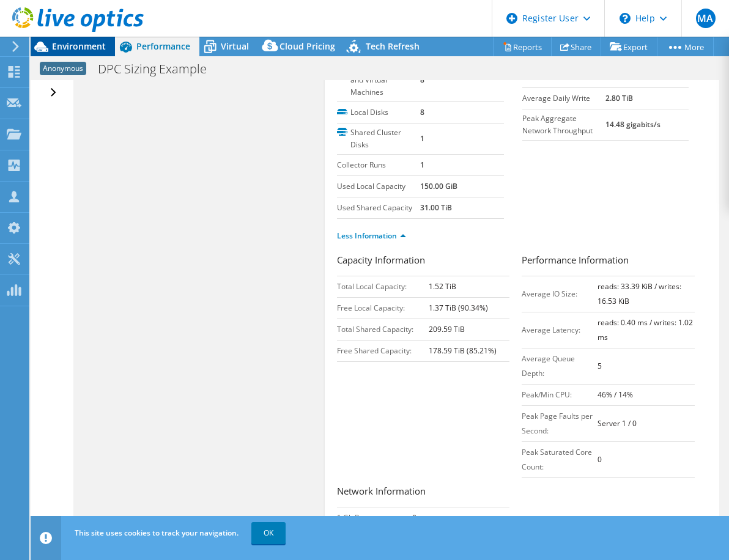  What do you see at coordinates (383, 350) in the screenshot?
I see `td: Free Shared Capacity:` at bounding box center [383, 350].